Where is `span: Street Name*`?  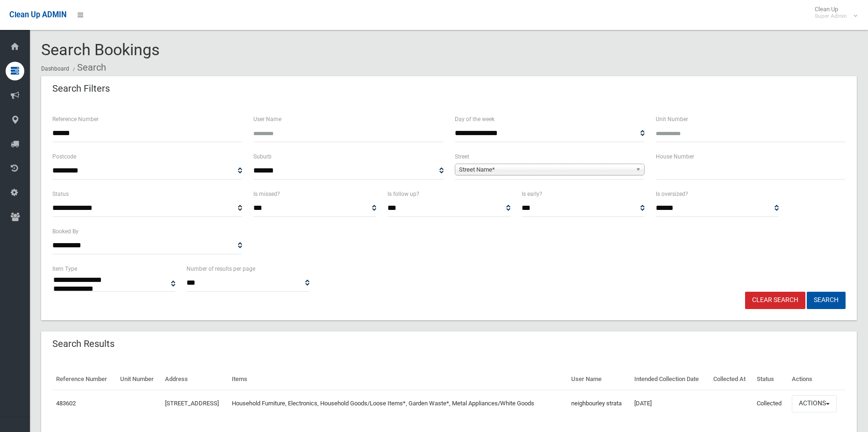 span: Street Name* is located at coordinates (546, 169).